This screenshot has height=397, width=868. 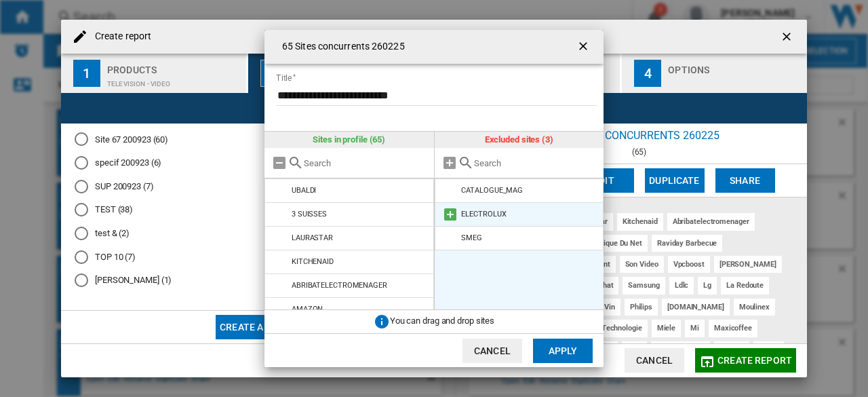 What do you see at coordinates (312, 261) in the screenshot?
I see `div: KITCHENAID` at bounding box center [312, 261].